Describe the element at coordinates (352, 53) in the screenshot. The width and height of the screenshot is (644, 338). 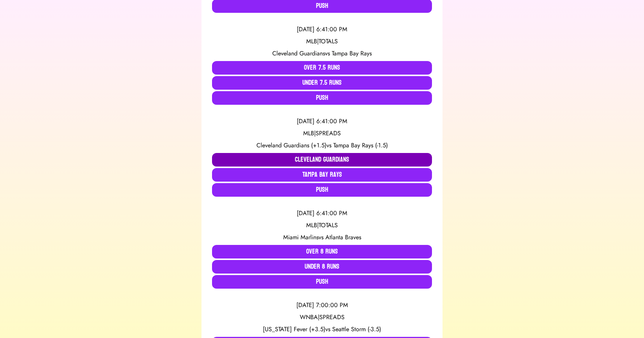
I see `span: Tampa Bay Rays` at that location.